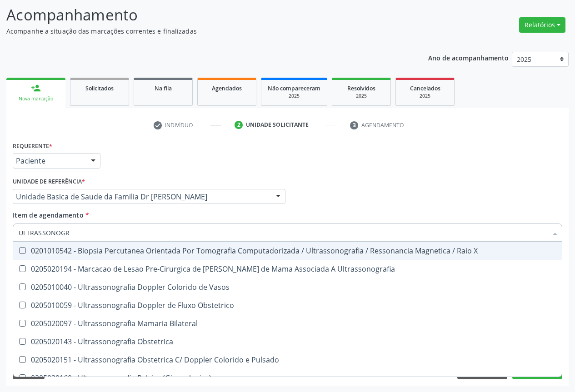 The width and height of the screenshot is (575, 392). I want to click on span: Na fila, so click(163, 88).